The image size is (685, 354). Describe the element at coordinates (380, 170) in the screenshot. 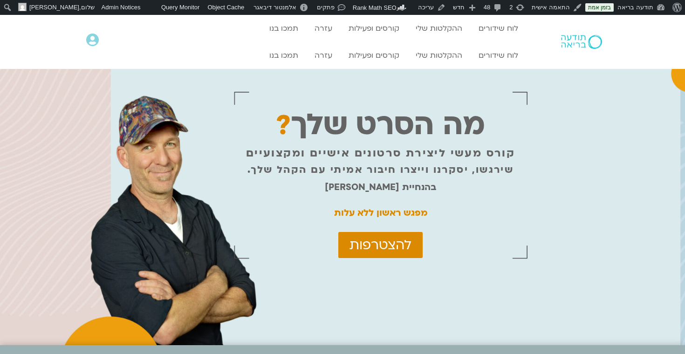

I see `p: שירגשו, יסקרנו וייצרו חיבור אמיתי עם הקהל שלך.` at that location.